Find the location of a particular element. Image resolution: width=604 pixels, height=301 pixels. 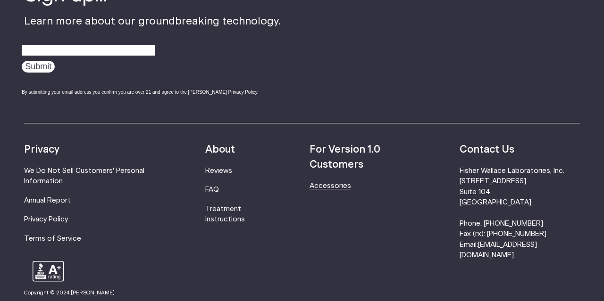

a: Terms of Service is located at coordinates (52, 239).